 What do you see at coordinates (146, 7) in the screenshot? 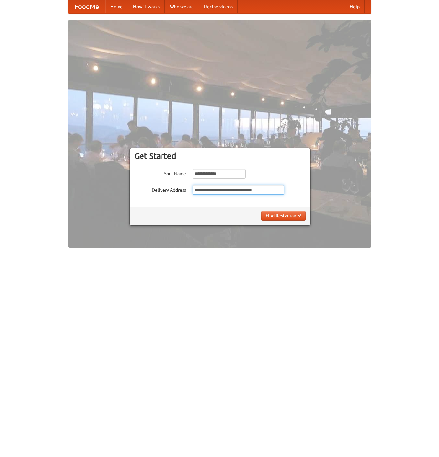
I see `a: How it works` at bounding box center [146, 7].